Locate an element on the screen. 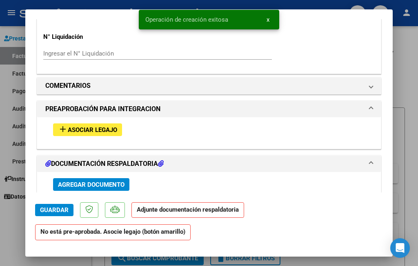 Image resolution: width=418 pixels, height=266 pixels. button: x is located at coordinates (268, 20).